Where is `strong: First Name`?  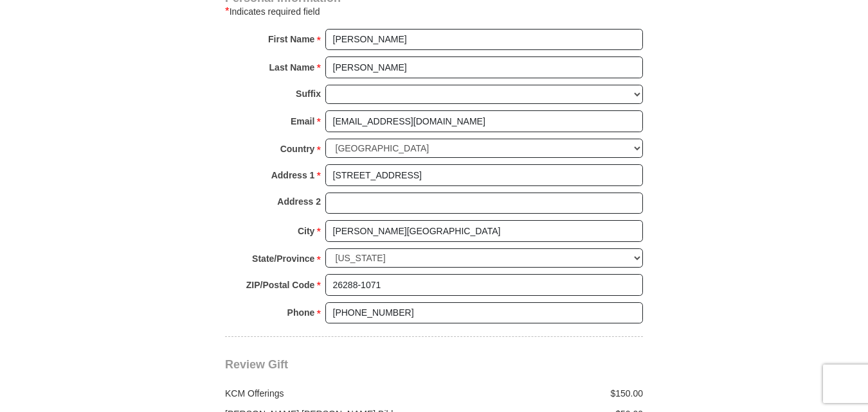 strong: First Name is located at coordinates (291, 39).